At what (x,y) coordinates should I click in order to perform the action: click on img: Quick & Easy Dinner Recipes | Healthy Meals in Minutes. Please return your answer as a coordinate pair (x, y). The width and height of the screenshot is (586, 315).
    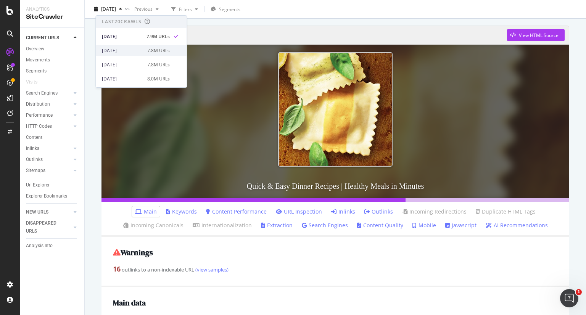
    Looking at the image, I should click on (335, 110).